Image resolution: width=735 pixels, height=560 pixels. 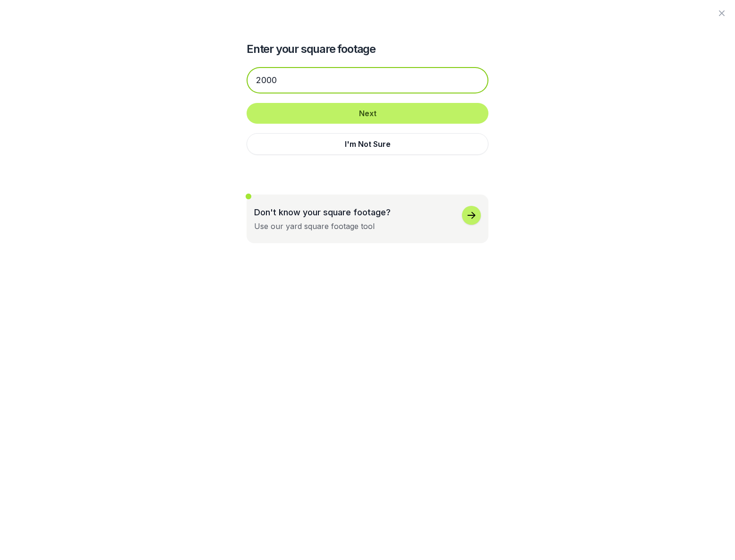 I want to click on h2: Enter your square footage, so click(x=367, y=49).